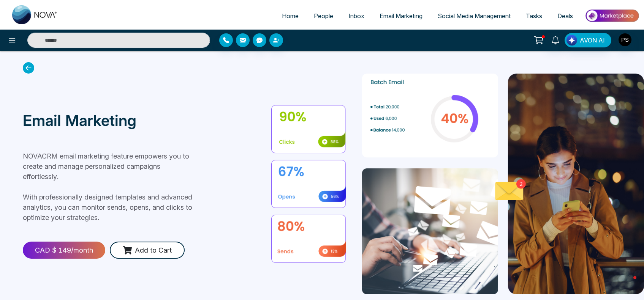 This screenshot has width=644, height=300. I want to click on a: Email Marketing, so click(401, 16).